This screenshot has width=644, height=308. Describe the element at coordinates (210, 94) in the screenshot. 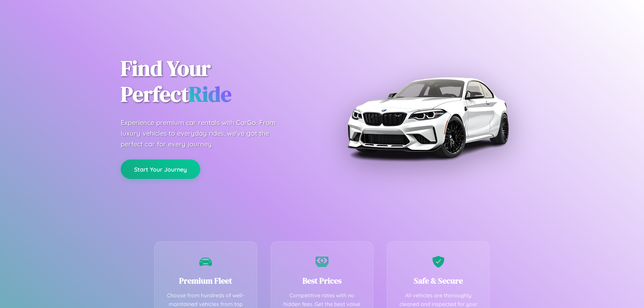

I see `span: Ride` at that location.